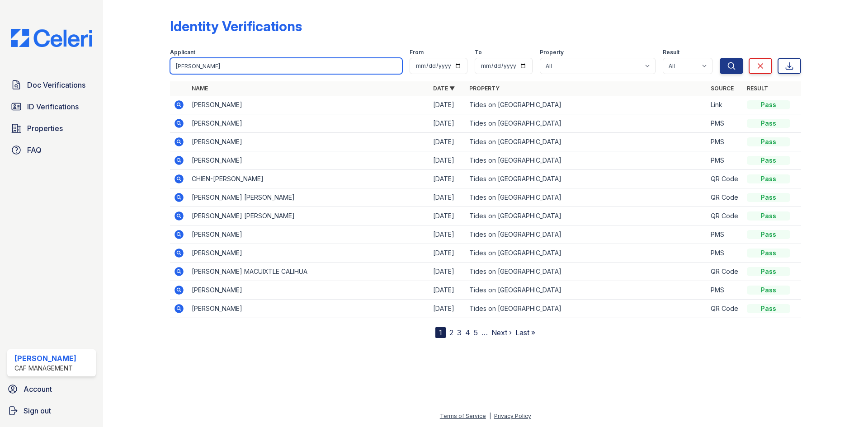 Image resolution: width=868 pixels, height=427 pixels. What do you see at coordinates (45, 368) in the screenshot?
I see `div: CAF Management` at bounding box center [45, 368].